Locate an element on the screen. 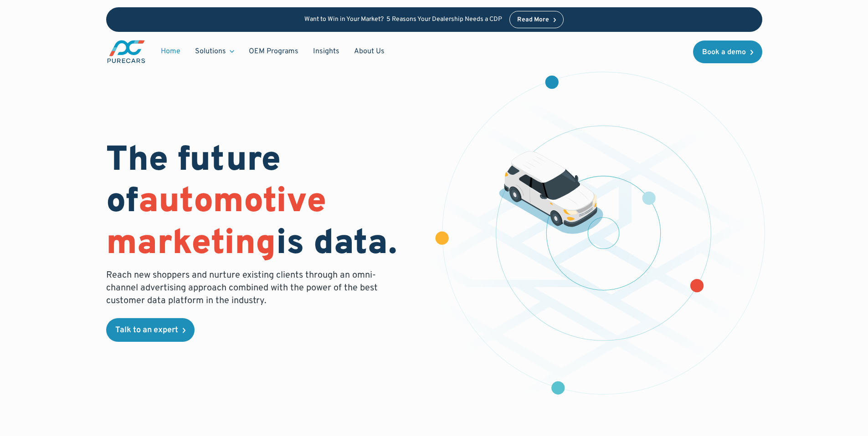 This screenshot has height=436, width=868. a: Insights is located at coordinates (326, 52).